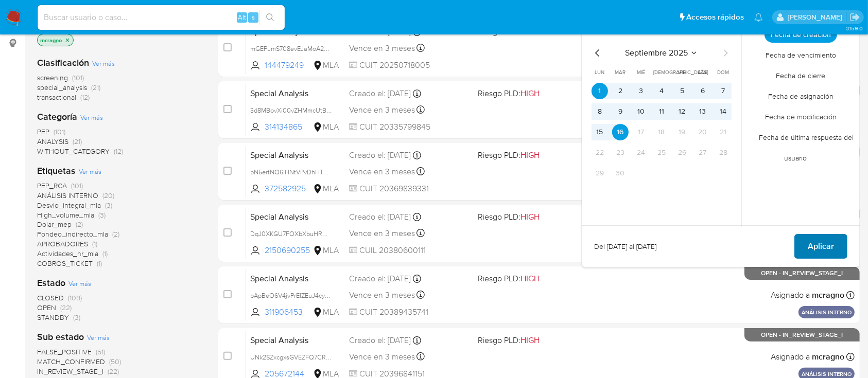 This screenshot has height=378, width=868. Describe the element at coordinates (715, 17) in the screenshot. I see `span: Accesos rápidos` at that location.